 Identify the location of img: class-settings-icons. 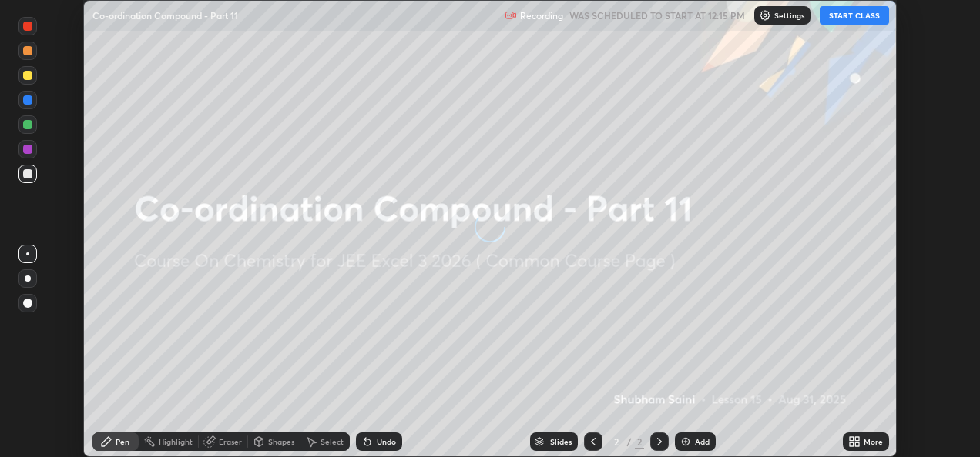
(765, 16).